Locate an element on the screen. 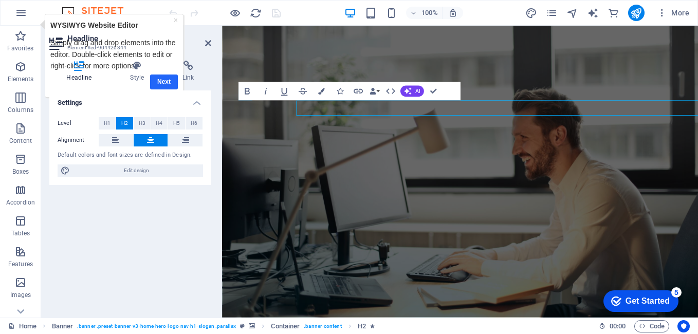 The width and height of the screenshot is (698, 334). button: Data Bindings is located at coordinates (374, 91).